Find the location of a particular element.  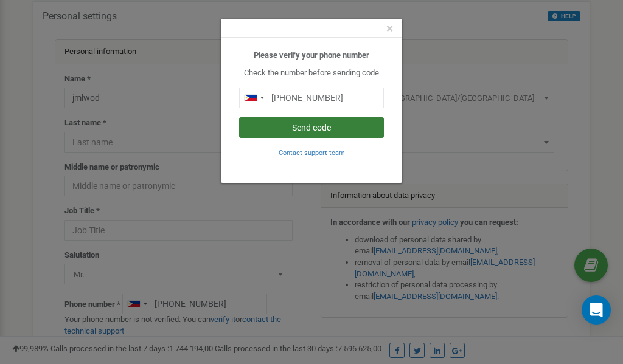

input: 0905 123 4567 is located at coordinates (312, 98).